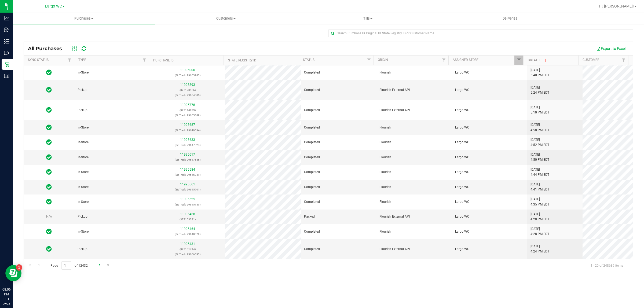 This screenshot has width=644, height=308. I want to click on input: Search Purchase ID, Original ID, State Registry ID or Customer Name..., so click(481, 33).